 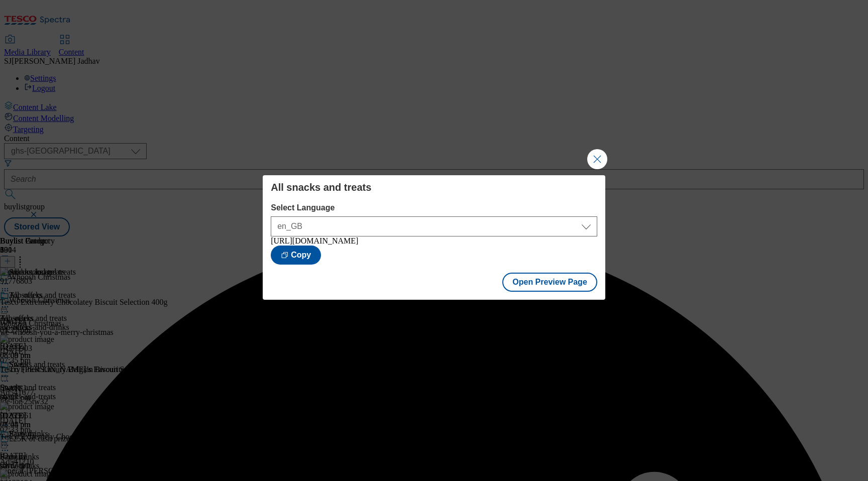 I want to click on label: Select Language, so click(x=434, y=208).